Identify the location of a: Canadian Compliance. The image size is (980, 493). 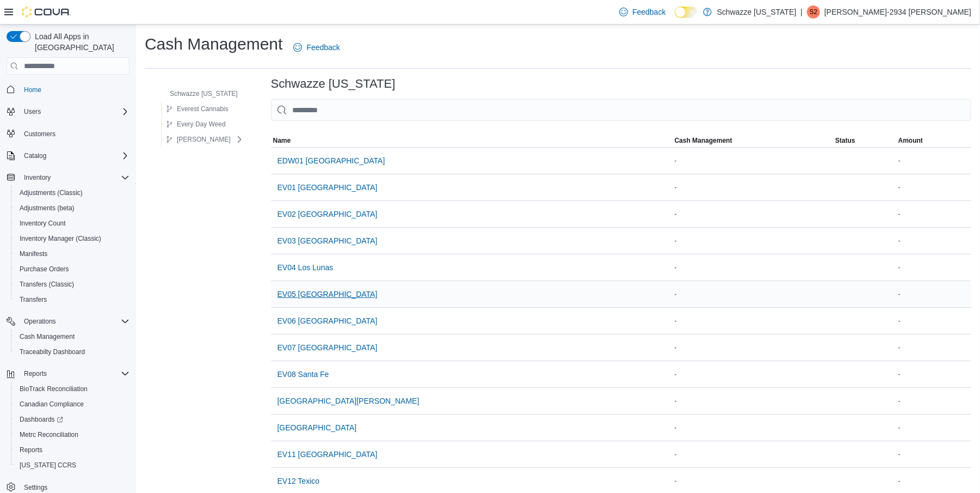
(51, 404).